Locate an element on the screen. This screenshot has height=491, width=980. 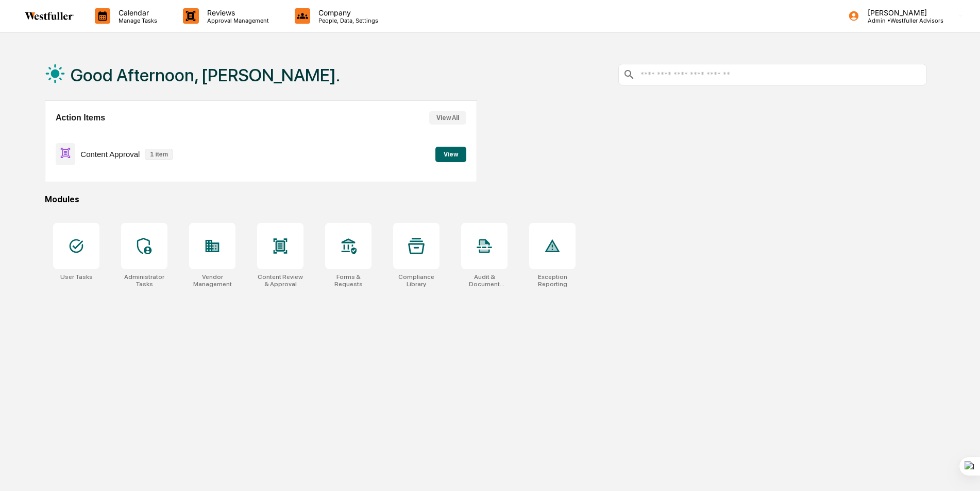
a: View is located at coordinates (451, 153).